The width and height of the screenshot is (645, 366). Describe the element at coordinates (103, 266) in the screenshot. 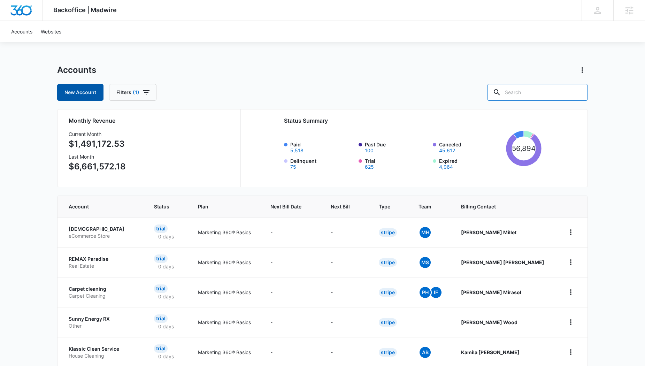

I see `p: Real Estate` at that location.